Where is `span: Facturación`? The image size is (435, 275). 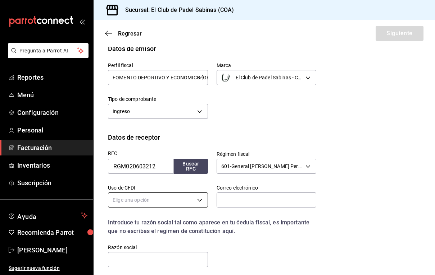
span: Facturación is located at coordinates (52, 148).